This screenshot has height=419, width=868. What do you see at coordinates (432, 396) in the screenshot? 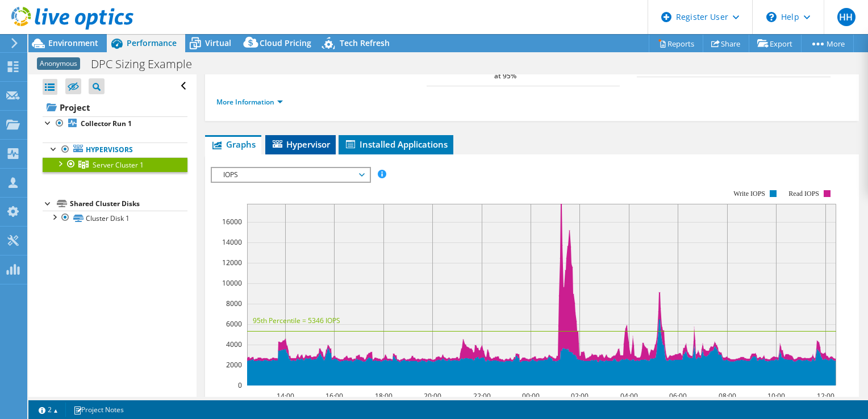
I see `text: 20:00` at bounding box center [432, 396].